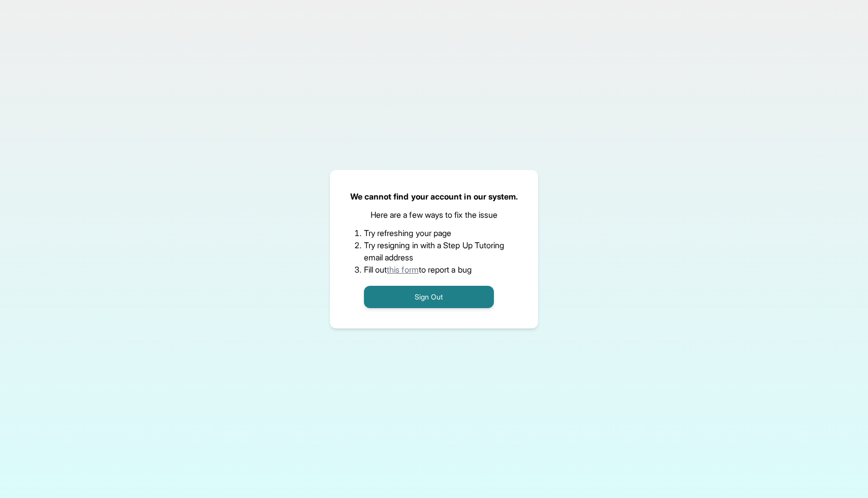 The width and height of the screenshot is (868, 498). I want to click on button: Sign Out, so click(429, 297).